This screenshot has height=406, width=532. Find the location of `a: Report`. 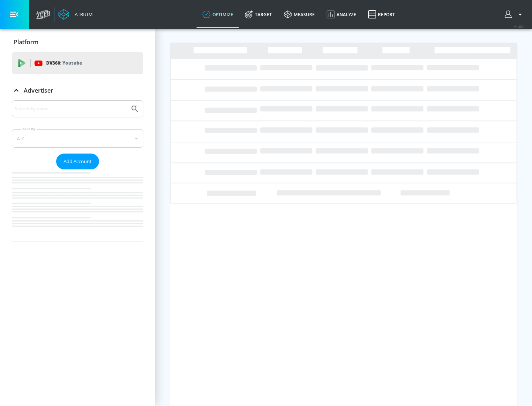

a: Report is located at coordinates (381, 15).